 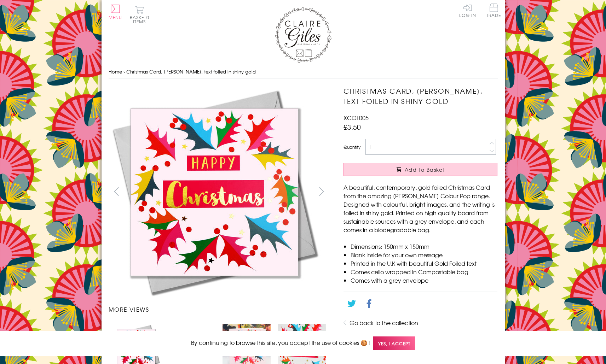 What do you see at coordinates (116, 71) in the screenshot?
I see `a: Home` at bounding box center [116, 71].